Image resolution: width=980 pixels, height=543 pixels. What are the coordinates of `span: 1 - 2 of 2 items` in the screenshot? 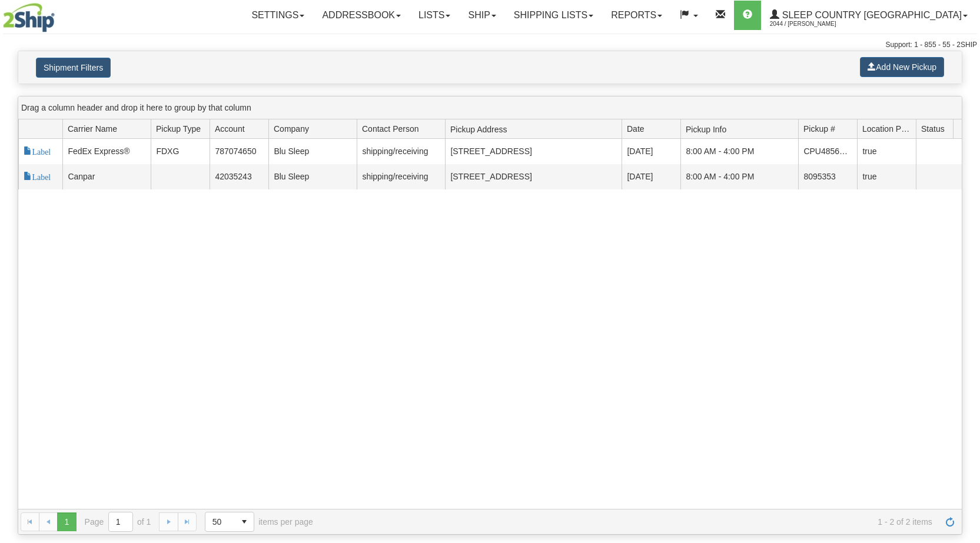 It's located at (631, 521).